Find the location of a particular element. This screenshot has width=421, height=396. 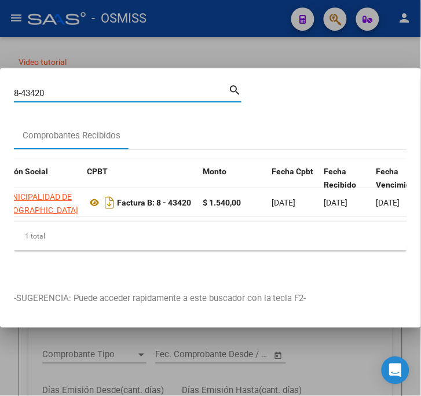

span: Fecha Cpbt is located at coordinates (293, 171).